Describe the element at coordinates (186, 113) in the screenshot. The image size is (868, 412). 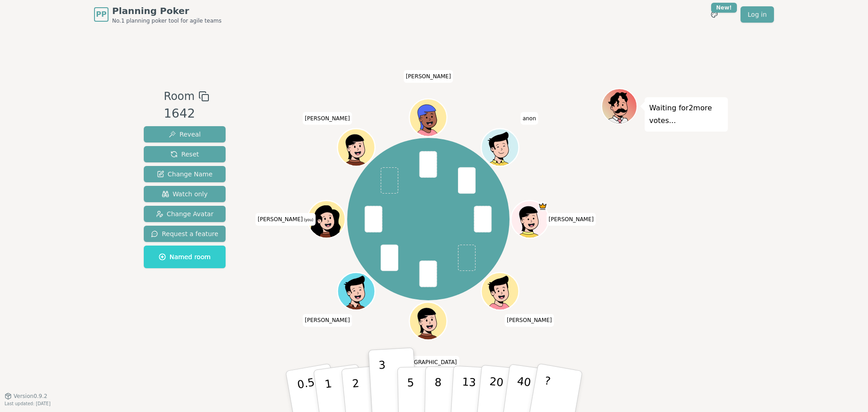
I see `div: 1642` at that location.